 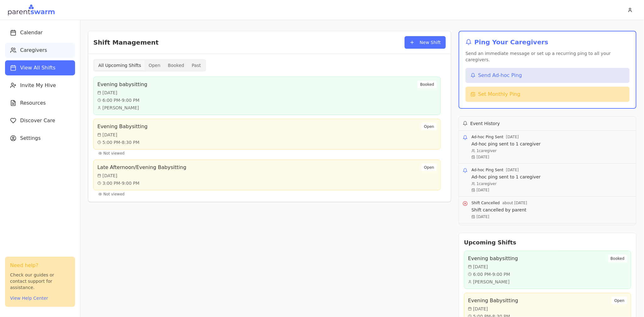 I want to click on button: Calendar, so click(x=40, y=33).